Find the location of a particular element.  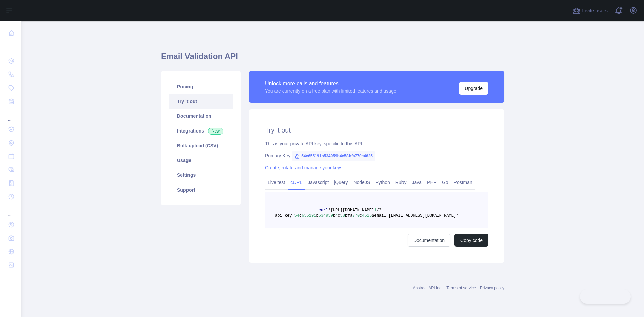

a: Integrations New is located at coordinates (201, 130).